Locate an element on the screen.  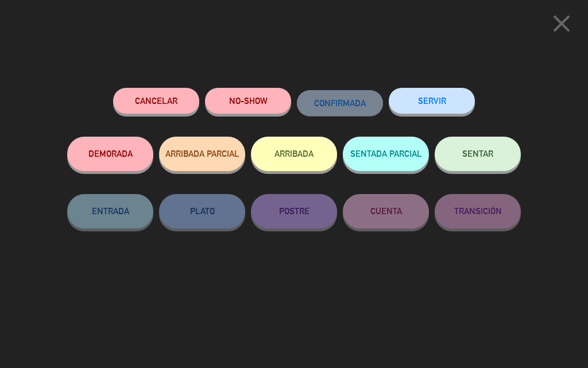
button: NO-SHOW is located at coordinates (248, 101).